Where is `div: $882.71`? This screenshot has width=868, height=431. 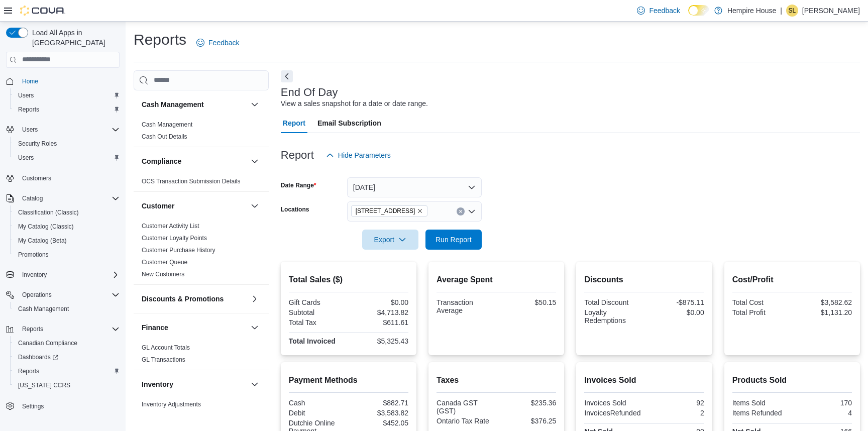 div: $882.71 is located at coordinates (379, 402).